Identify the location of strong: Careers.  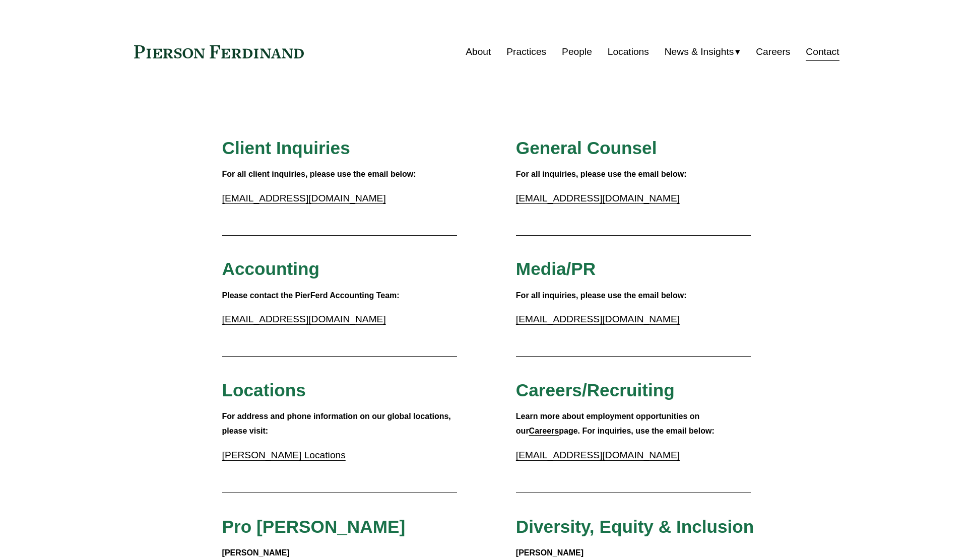
(544, 430).